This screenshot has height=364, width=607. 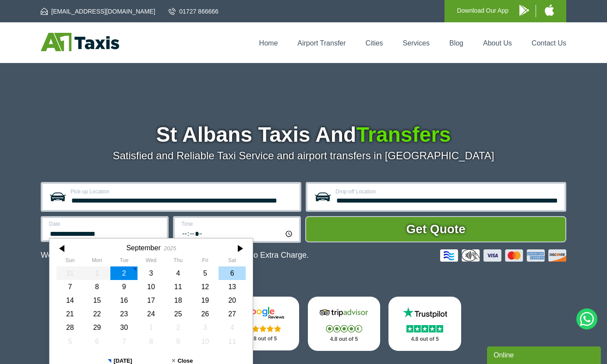 I want to click on div: 04 October 2025, so click(x=232, y=327).